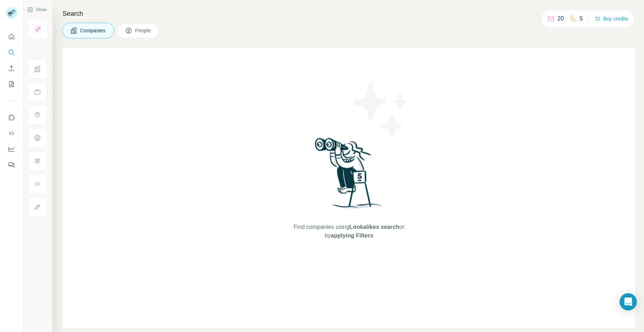  Describe the element at coordinates (12, 118) in the screenshot. I see `button: Use Surfe on LinkedIn` at that location.